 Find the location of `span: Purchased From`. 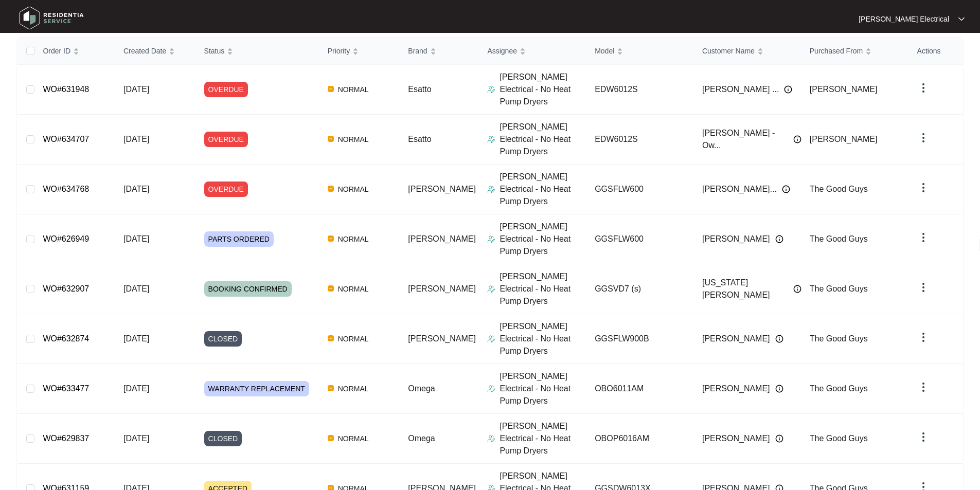

span: Purchased From is located at coordinates (836, 51).